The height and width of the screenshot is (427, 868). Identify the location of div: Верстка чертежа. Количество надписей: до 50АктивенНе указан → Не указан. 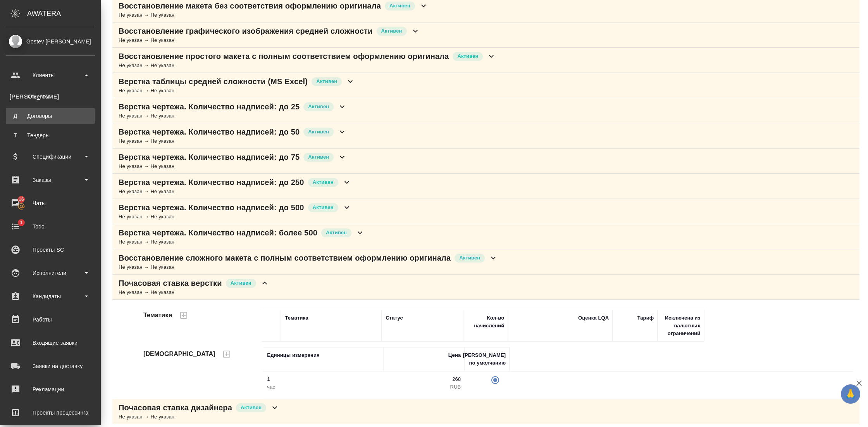
(486, 136).